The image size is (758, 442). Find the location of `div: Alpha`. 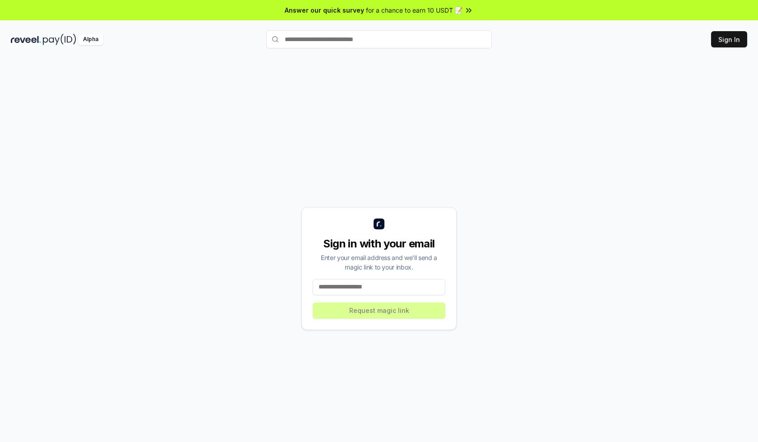

div: Alpha is located at coordinates (91, 39).